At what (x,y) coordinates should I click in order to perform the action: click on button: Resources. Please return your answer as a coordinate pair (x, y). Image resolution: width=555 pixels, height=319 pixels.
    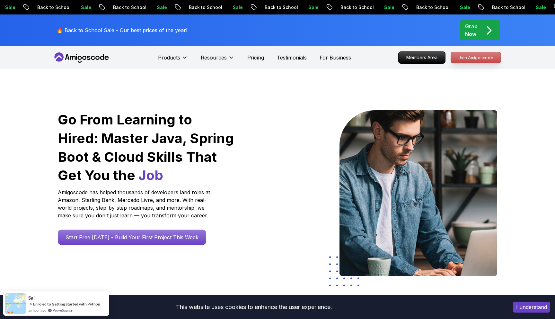
    Looking at the image, I should click on (218, 60).